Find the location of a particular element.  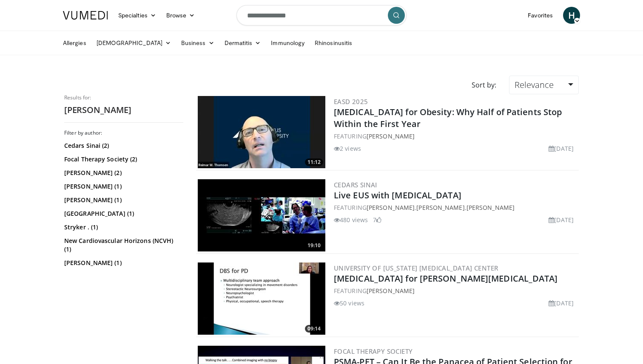

img: c665c878-b28e-4bdb-b261-311ea111f18a.300x170_q85_crop-smart_upscale.jpg is located at coordinates (261, 299).